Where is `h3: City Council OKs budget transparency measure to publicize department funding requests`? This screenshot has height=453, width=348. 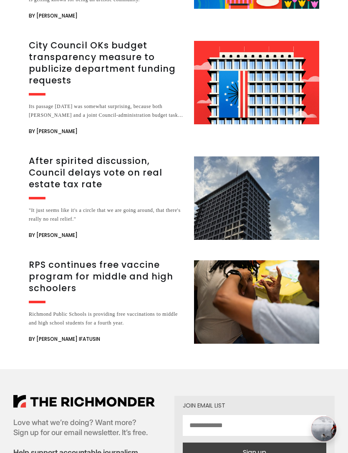
h3: City Council OKs budget transparency measure to publicize department funding requests is located at coordinates (106, 63).